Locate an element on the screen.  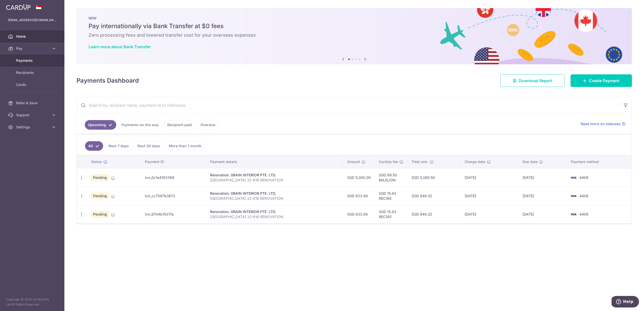
a: Read more on statuses is located at coordinates (603, 124).